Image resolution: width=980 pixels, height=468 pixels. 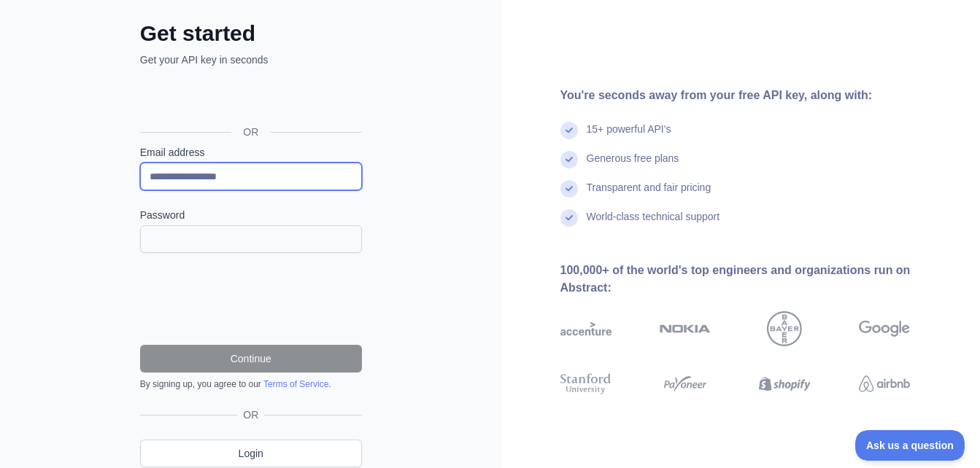 What do you see at coordinates (251, 454) in the screenshot?
I see `a: Login` at bounding box center [251, 454].